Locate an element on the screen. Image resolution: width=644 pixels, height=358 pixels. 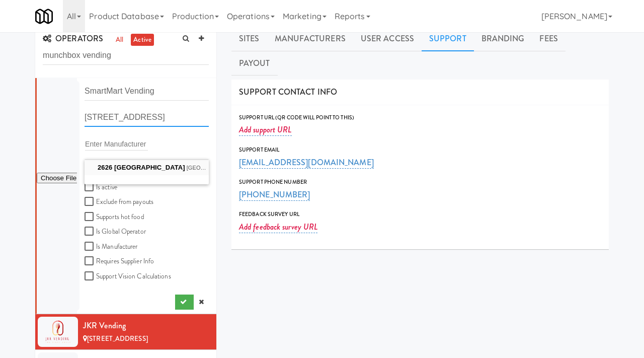
input: Is Global Operator is located at coordinates (90, 232).